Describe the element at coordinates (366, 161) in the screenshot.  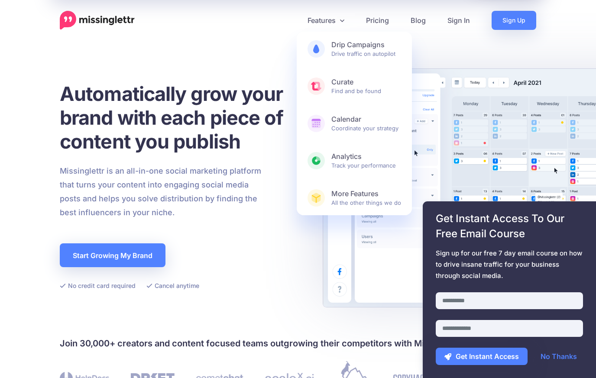
I see `span: Track your performance` at that location.